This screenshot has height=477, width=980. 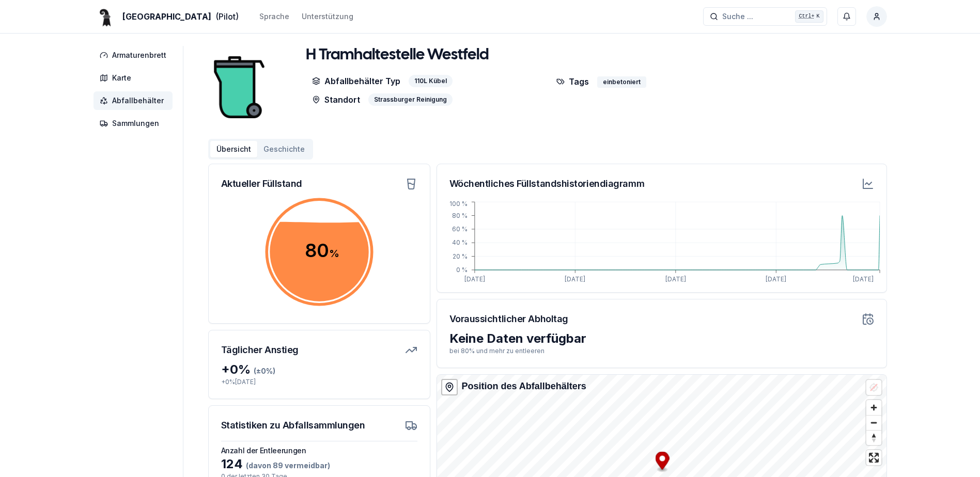 I want to click on span: (davon 89 vermeidbar), so click(x=286, y=466).